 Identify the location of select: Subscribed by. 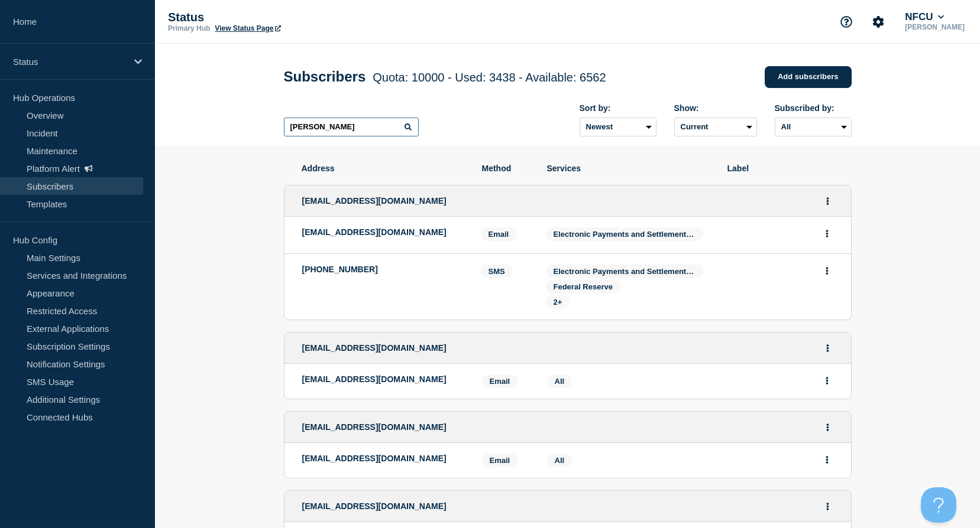
(813, 127).